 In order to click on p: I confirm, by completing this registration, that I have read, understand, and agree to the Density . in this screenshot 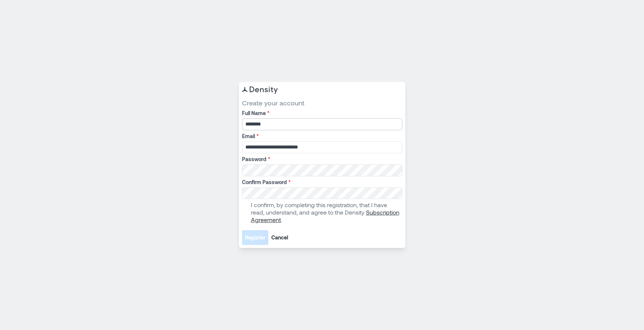, I will do `click(326, 212)`.